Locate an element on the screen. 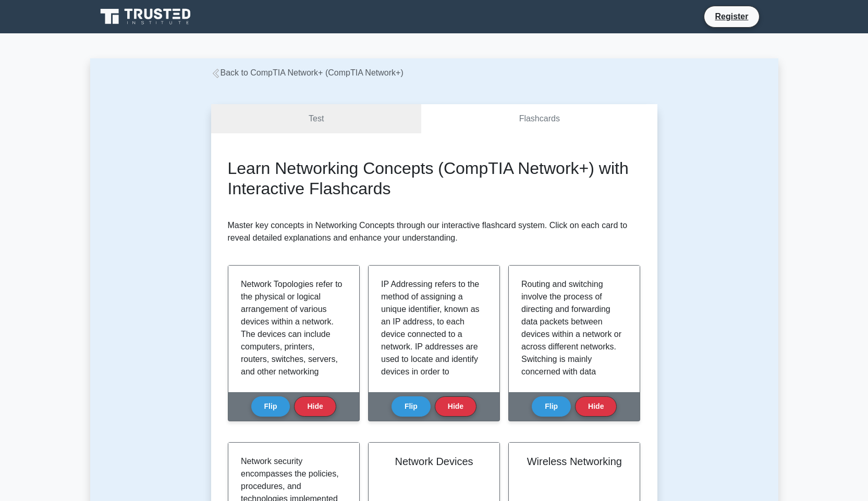 This screenshot has height=501, width=868. a: Back to CompTIA Network+ (CompTIA Network+) is located at coordinates (307, 72).